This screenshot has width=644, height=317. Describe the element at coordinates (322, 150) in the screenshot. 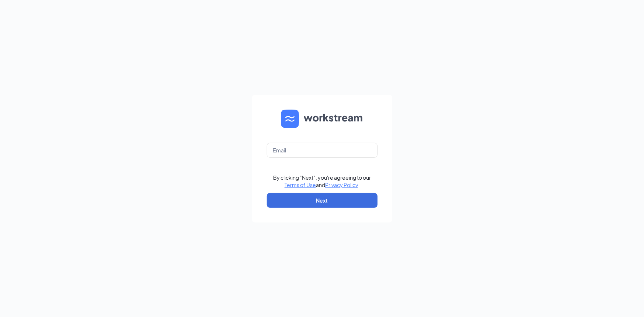

I see `input: Email` at that location.